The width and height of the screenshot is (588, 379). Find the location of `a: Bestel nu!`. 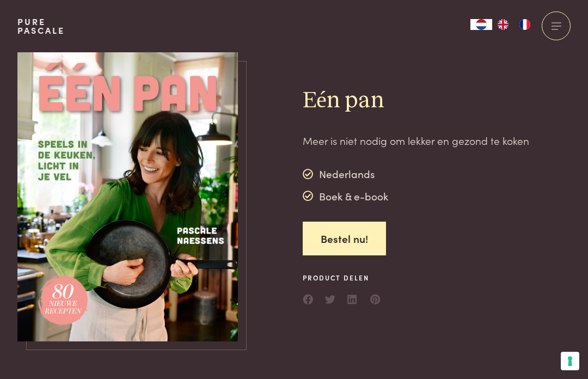

a: Bestel nu! is located at coordinates (344, 239).